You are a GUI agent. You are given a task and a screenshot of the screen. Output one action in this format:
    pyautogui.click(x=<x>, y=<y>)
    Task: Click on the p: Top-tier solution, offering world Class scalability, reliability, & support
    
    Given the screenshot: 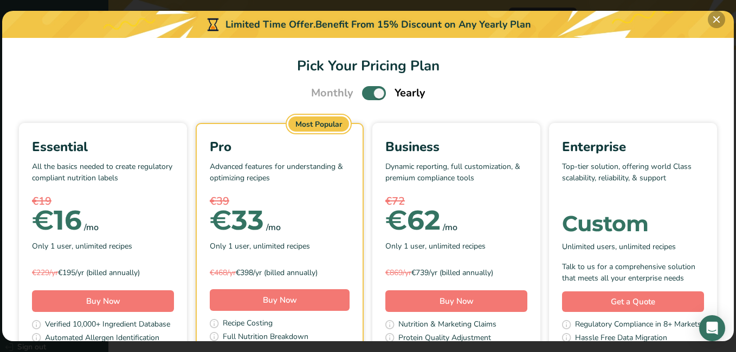 What is the action you would take?
    pyautogui.click(x=633, y=177)
    